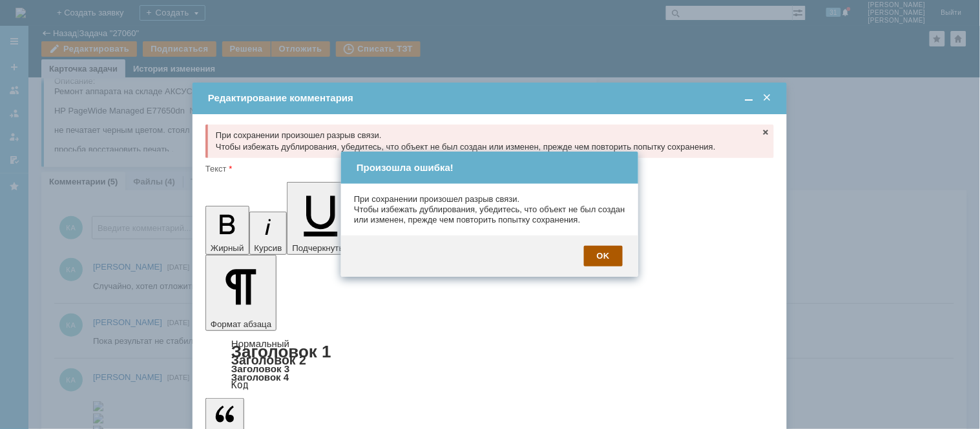 This screenshot has height=429, width=980. What do you see at coordinates (488, 168) in the screenshot?
I see `div: Текст` at bounding box center [488, 168].